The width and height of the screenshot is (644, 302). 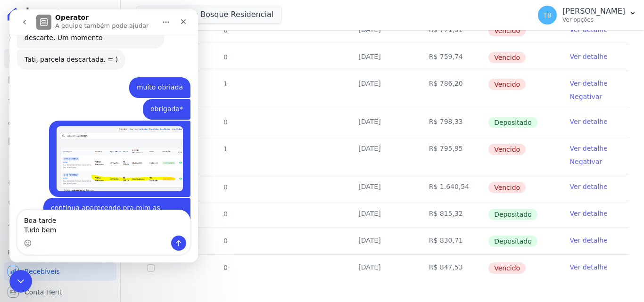 What do you see at coordinates (15, 13) in the screenshot?
I see `button: go back` at bounding box center [15, 13].